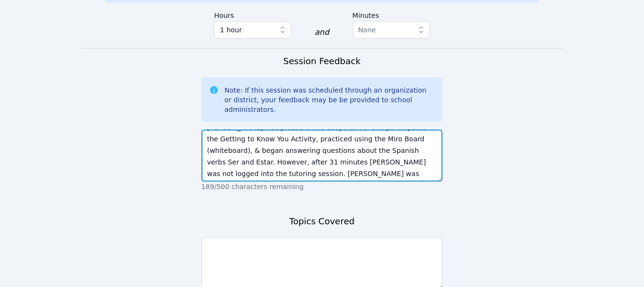 This screenshot has height=287, width=644. I want to click on p: 189/500 characters remaining, so click(323, 187).